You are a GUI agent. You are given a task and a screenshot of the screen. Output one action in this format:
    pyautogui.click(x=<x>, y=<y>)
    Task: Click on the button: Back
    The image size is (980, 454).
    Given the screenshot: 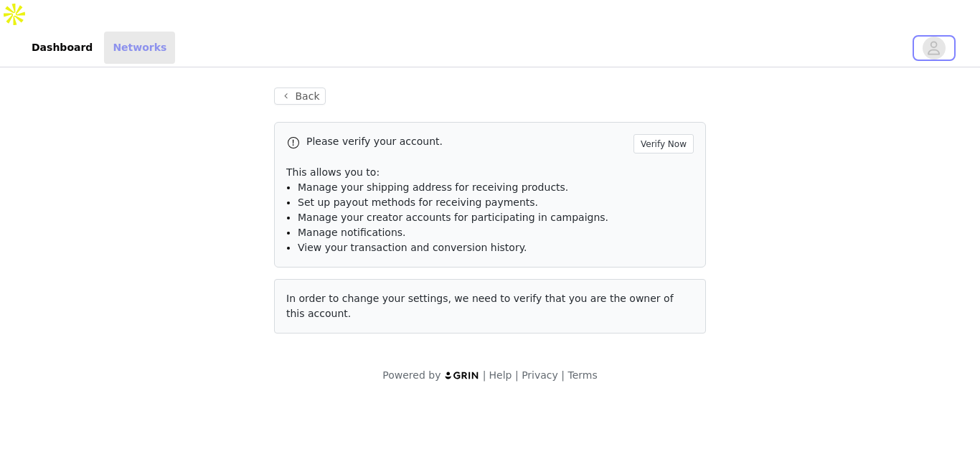 What is the action you would take?
    pyautogui.click(x=300, y=96)
    